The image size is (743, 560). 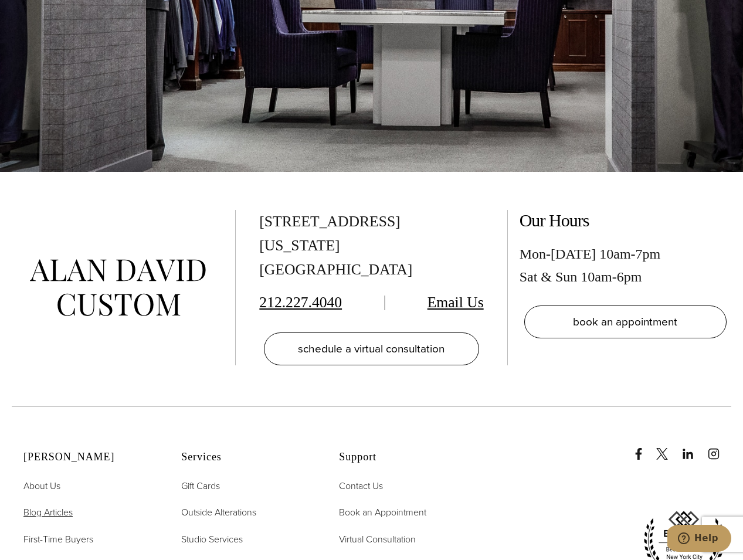 What do you see at coordinates (58, 539) in the screenshot?
I see `span: First-Time Buyers` at bounding box center [58, 539].